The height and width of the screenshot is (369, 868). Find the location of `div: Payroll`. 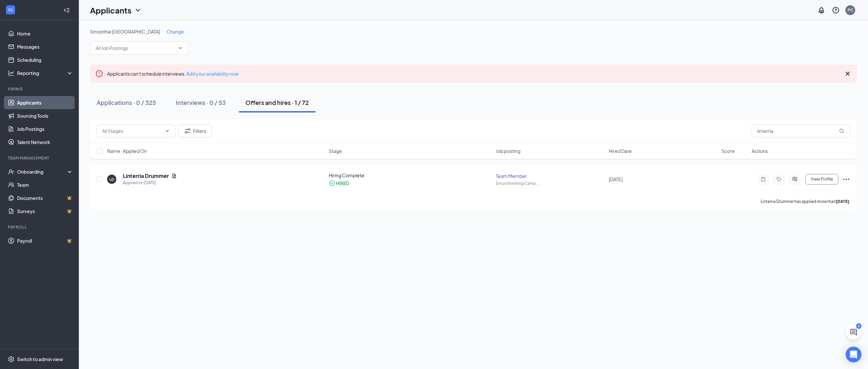

div: Payroll is located at coordinates (40, 227).